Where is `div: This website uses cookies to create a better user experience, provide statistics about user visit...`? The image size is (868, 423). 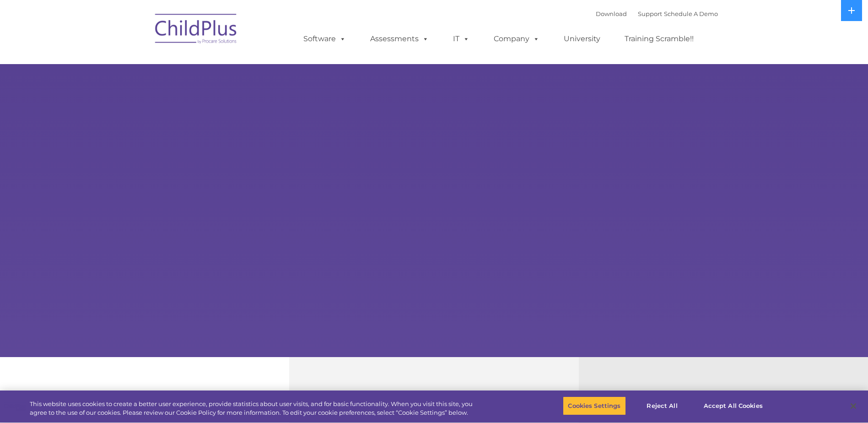
div: This website uses cookies to create a better user experience, provide statistics about user visit... is located at coordinates (254, 408).